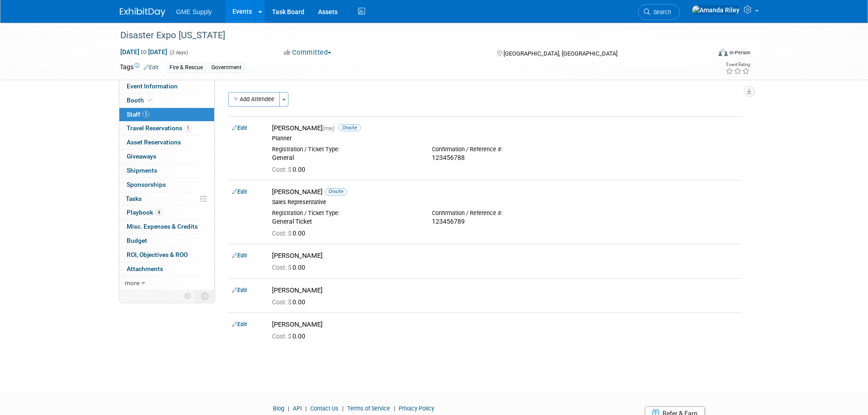 The width and height of the screenshot is (868, 415). Describe the element at coordinates (188, 128) in the screenshot. I see `span: 1` at that location.